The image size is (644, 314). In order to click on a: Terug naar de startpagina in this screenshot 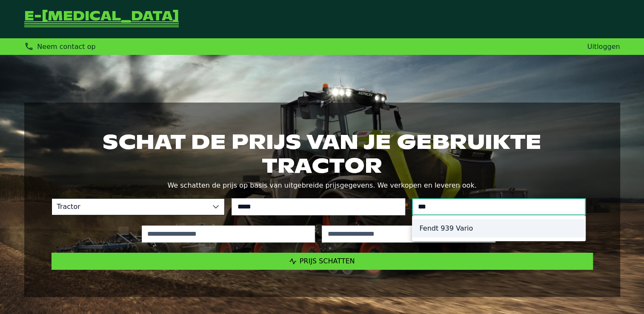, I will do `click(101, 19)`.